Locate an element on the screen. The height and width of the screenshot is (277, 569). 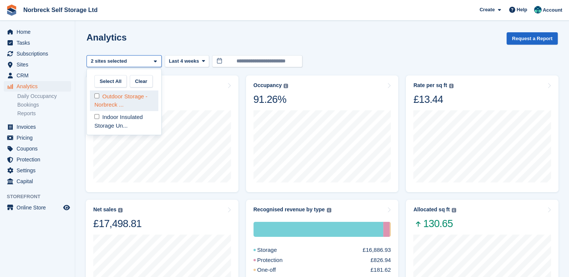
span: Storefront is located at coordinates (41, 197).